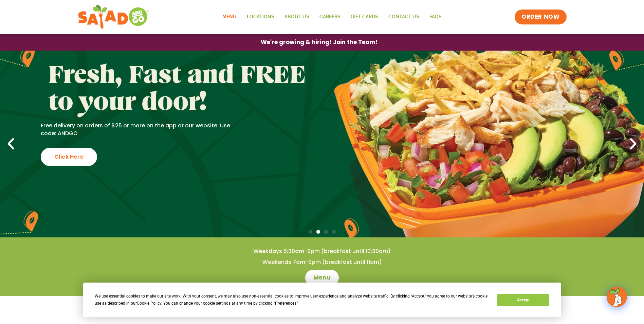 The height and width of the screenshot is (324, 644). What do you see at coordinates (260, 17) in the screenshot?
I see `a: Locations` at bounding box center [260, 17].